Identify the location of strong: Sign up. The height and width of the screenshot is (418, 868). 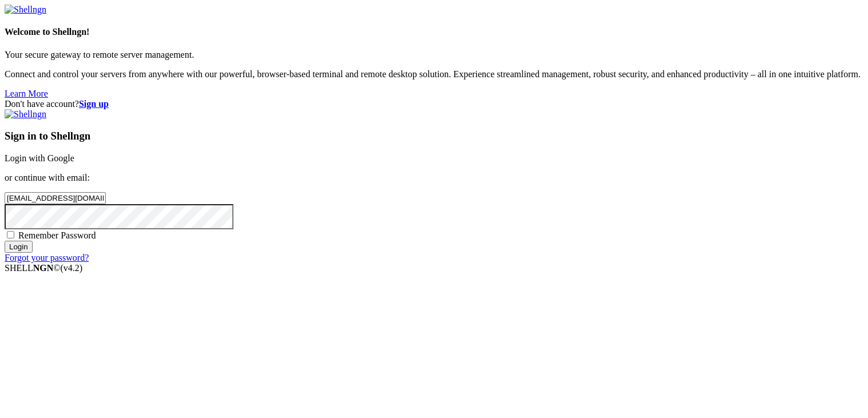
(94, 104).